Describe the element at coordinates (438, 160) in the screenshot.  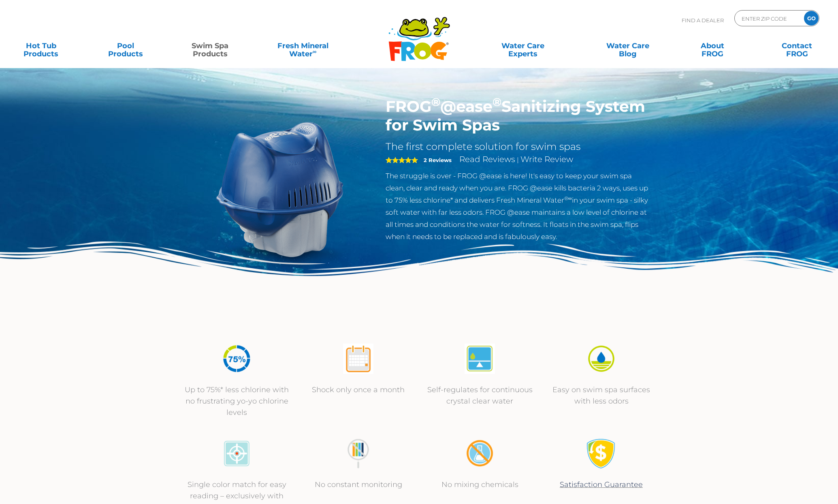
I see `strong: 2 Reviews` at that location.